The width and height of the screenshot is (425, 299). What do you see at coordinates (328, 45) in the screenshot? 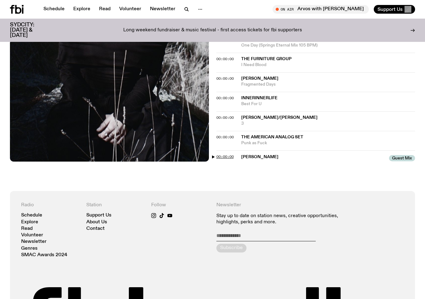
I see `span: One Day (Springs Eternal Mix 105 BPM)` at bounding box center [328, 45].